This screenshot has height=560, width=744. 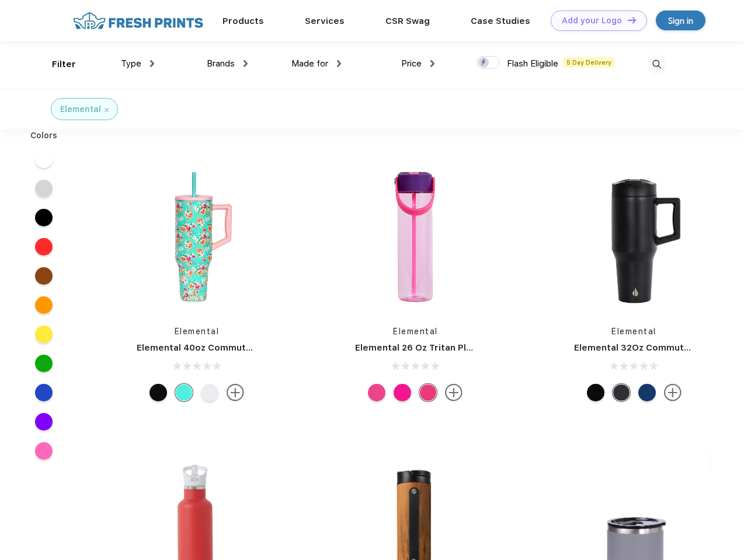 What do you see at coordinates (43, 135) in the screenshot?
I see `div: Colors` at bounding box center [43, 135].